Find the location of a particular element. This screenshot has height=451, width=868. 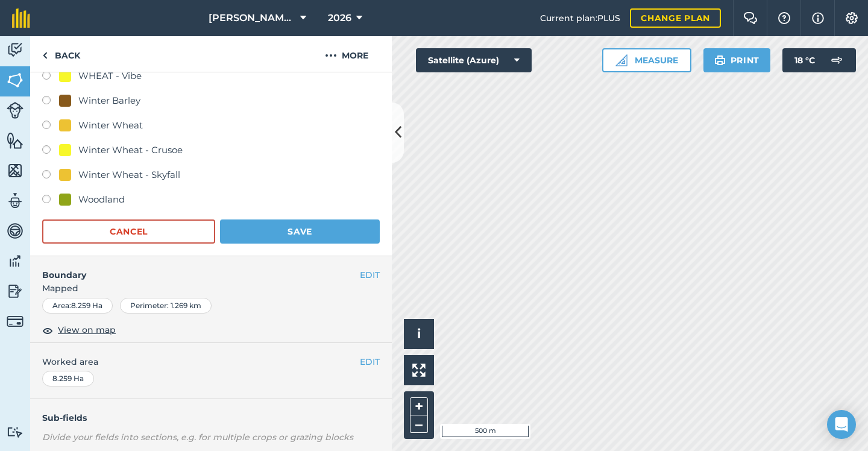

span: Worked area is located at coordinates (211, 362).